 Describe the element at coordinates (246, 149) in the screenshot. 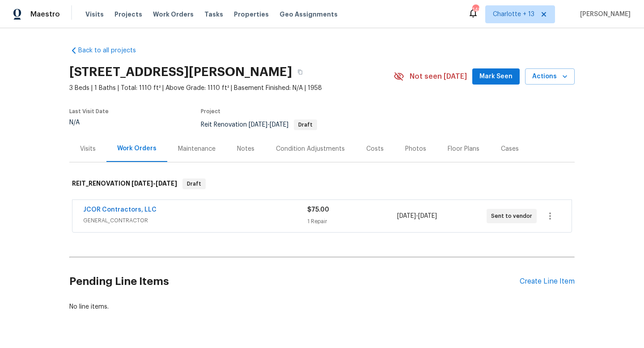

I see `div: Notes` at that location.